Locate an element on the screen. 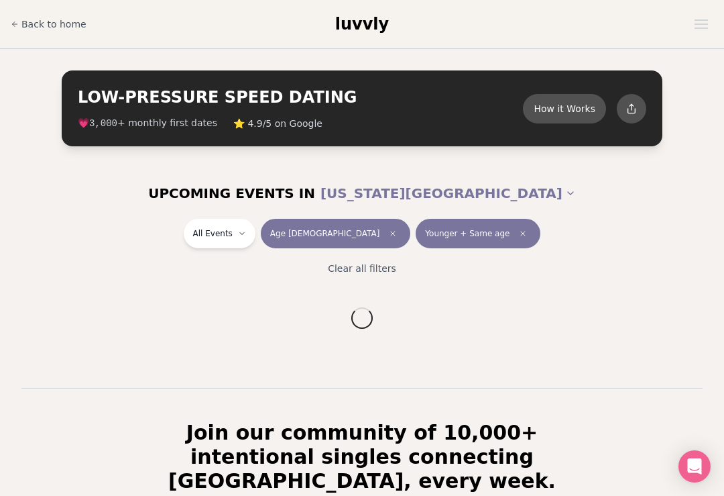 The image size is (724, 496). button: Younger + Same ageClear preference is located at coordinates (478, 233).